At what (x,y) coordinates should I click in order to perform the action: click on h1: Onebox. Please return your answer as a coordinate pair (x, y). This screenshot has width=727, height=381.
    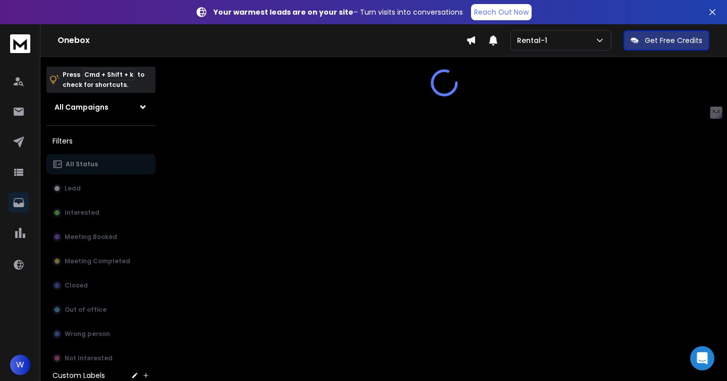
    Looking at the image, I should click on (261, 40).